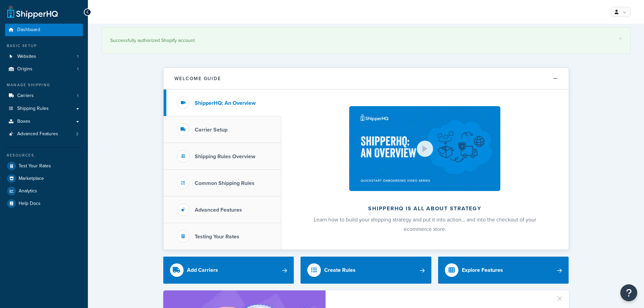 The image size is (644, 308). What do you see at coordinates (29, 30) in the screenshot?
I see `span: Dashboard` at bounding box center [29, 30].